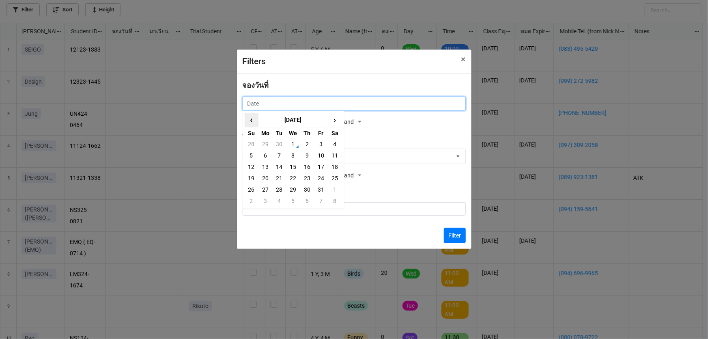 The image size is (708, 339). What do you see at coordinates (251, 189) in the screenshot?
I see `td: 26` at bounding box center [251, 189].